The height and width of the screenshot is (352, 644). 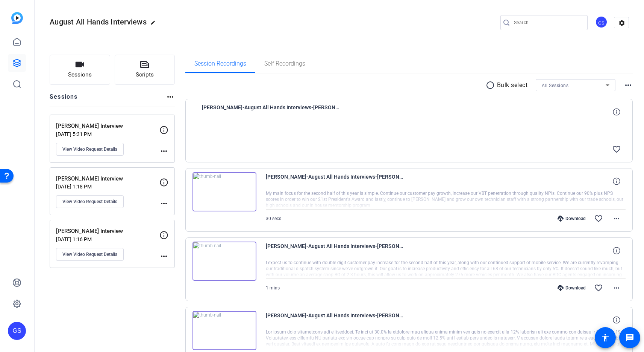 What do you see at coordinates (605, 337) in the screenshot?
I see `mat-icon: accessibility` at bounding box center [605, 337].